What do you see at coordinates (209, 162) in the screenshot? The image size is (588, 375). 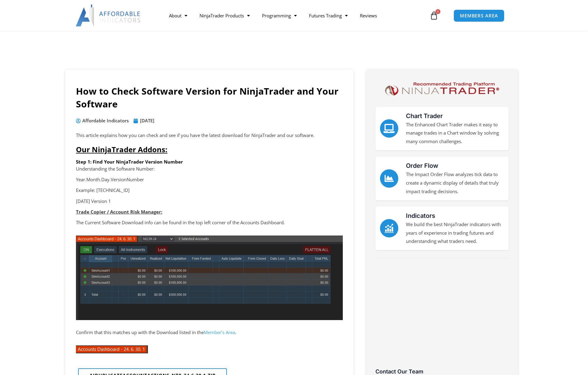 I see `h6: Step 1: Find Your NinjaTrader Version Number` at bounding box center [209, 162].